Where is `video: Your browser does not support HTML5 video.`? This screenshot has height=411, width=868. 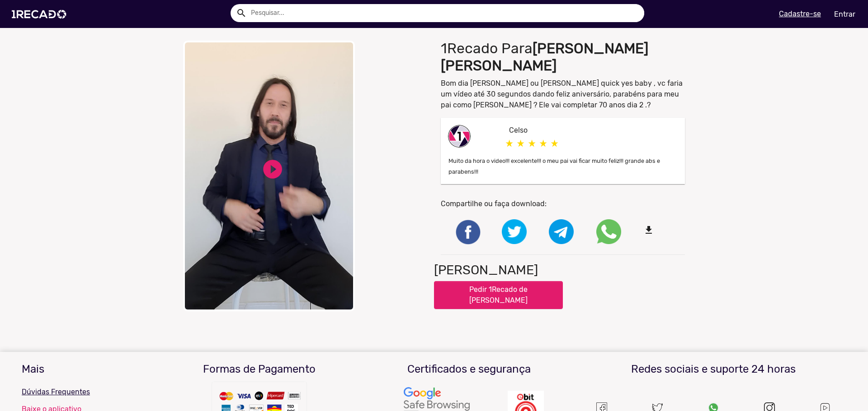 video: Your browser does not support HTML5 video. is located at coordinates (269, 176).